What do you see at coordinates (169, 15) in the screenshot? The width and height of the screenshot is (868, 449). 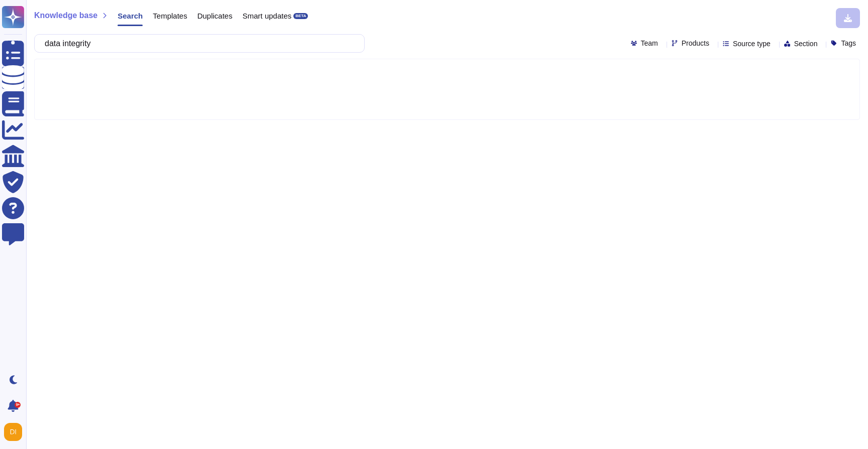 I see `span: Templates` at bounding box center [169, 15].